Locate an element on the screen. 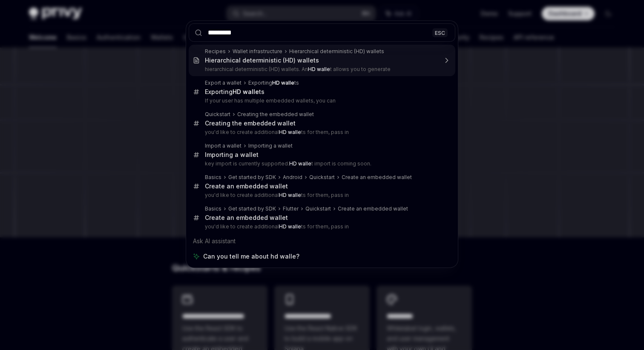  div: Recipes is located at coordinates (215, 51).